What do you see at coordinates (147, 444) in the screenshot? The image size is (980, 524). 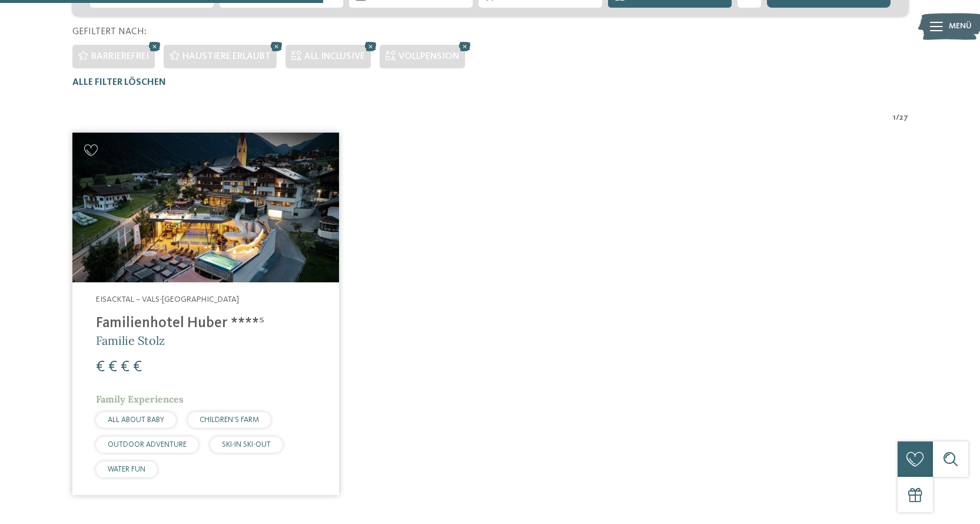 I see `span: OUTDOOR ADVENTURE` at bounding box center [147, 444].